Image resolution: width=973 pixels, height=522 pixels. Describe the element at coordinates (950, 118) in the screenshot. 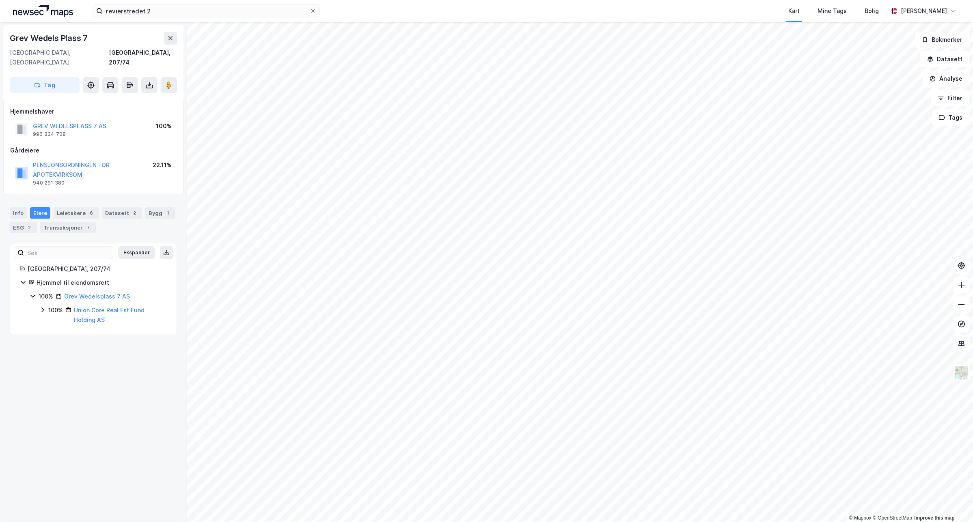

I see `button: Tags` at that location.